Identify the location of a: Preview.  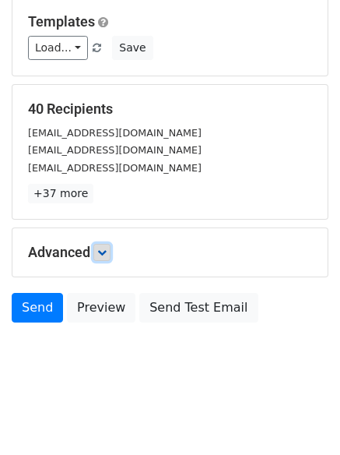
(101, 308).